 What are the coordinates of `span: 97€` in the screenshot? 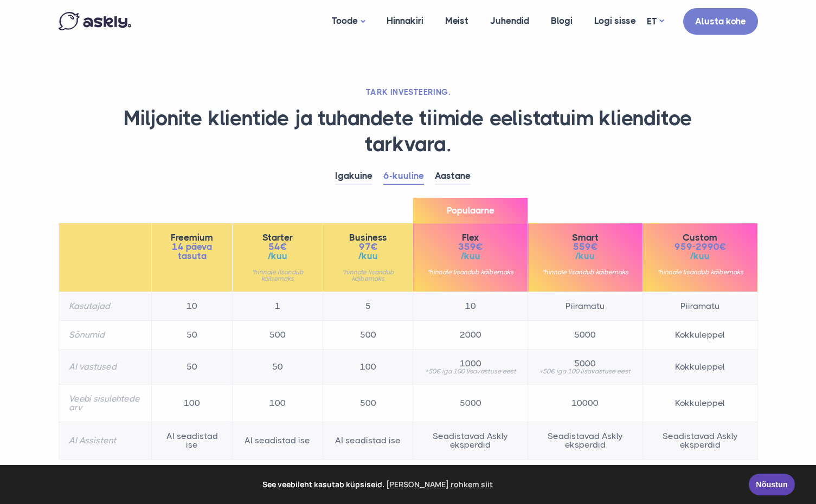 It's located at (368, 247).